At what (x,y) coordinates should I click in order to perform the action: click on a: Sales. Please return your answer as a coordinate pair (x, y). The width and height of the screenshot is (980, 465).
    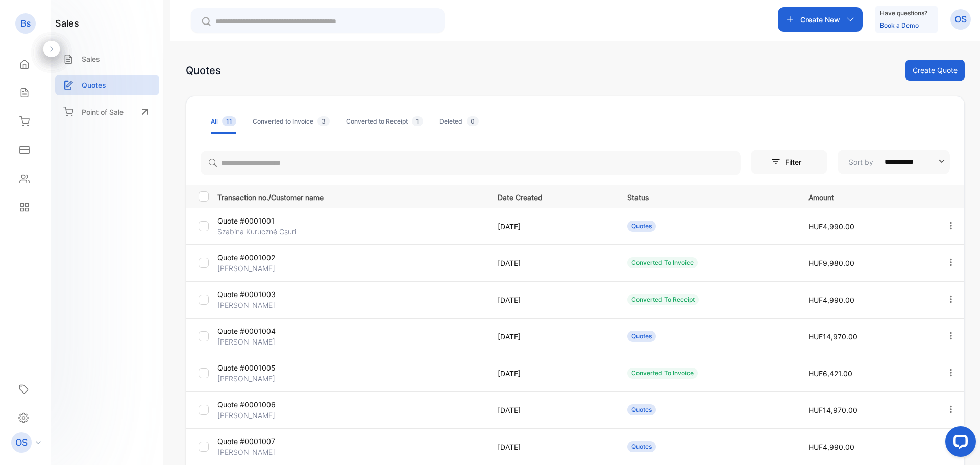
    Looking at the image, I should click on (107, 58).